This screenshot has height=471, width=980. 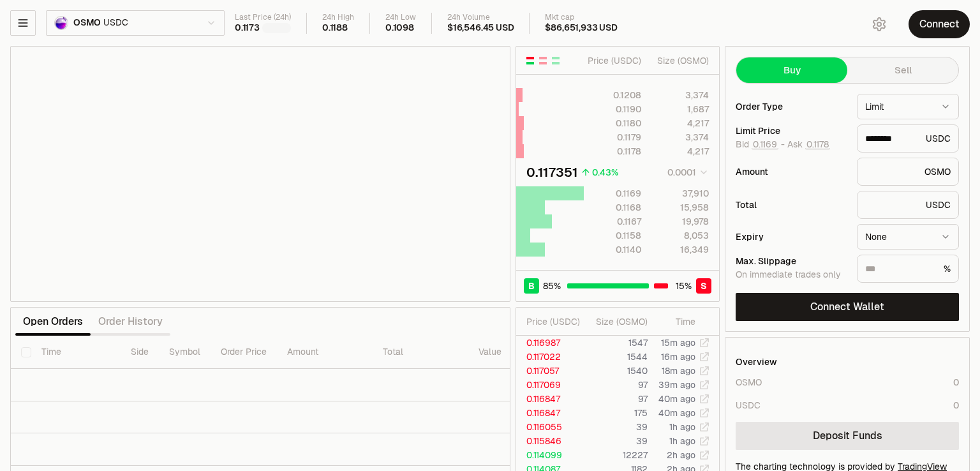 I want to click on button: Order History, so click(x=130, y=321).